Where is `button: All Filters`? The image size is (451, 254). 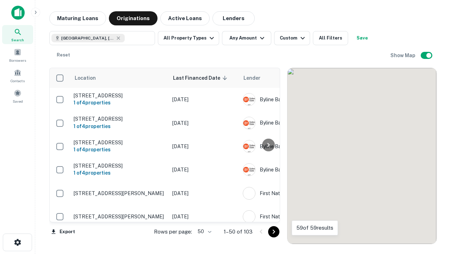
button: All Filters is located at coordinates (331, 38).